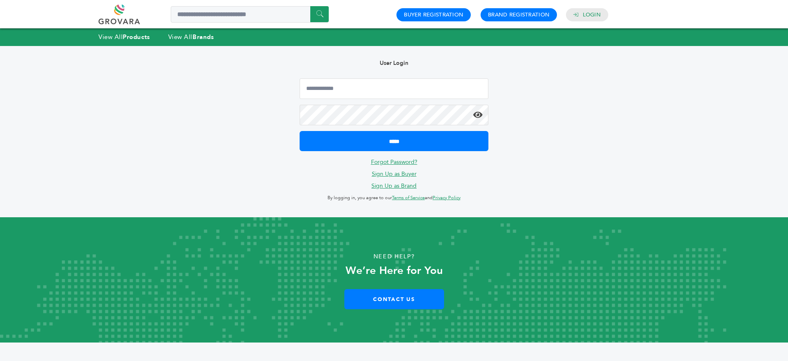 Image resolution: width=788 pixels, height=361 pixels. I want to click on a: Sign Up as Buyer, so click(394, 174).